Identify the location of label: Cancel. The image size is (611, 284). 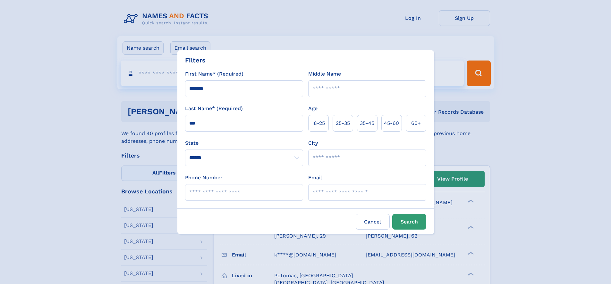
(373, 222).